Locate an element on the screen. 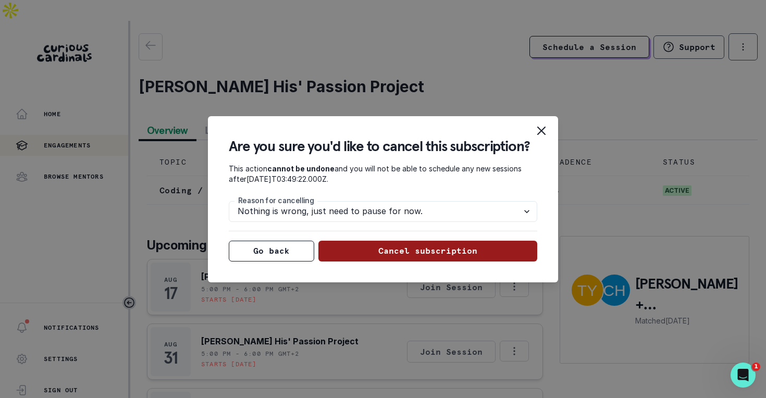 This screenshot has height=398, width=766. b: cannot be undone is located at coordinates (301, 168).